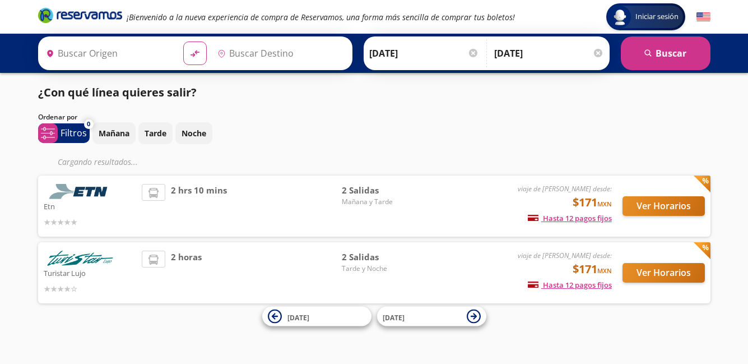 The height and width of the screenshot is (364, 748). I want to click on p: Mañana, so click(114, 133).